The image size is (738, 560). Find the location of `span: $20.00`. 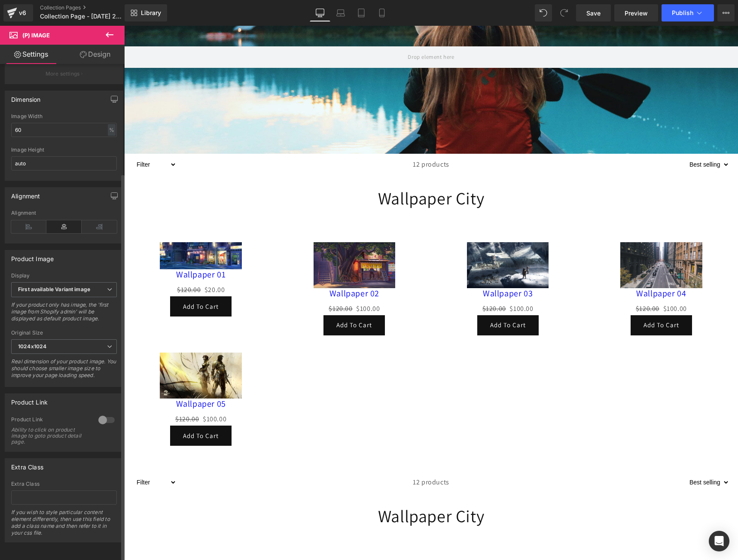

span: $20.00 is located at coordinates (91, 264).